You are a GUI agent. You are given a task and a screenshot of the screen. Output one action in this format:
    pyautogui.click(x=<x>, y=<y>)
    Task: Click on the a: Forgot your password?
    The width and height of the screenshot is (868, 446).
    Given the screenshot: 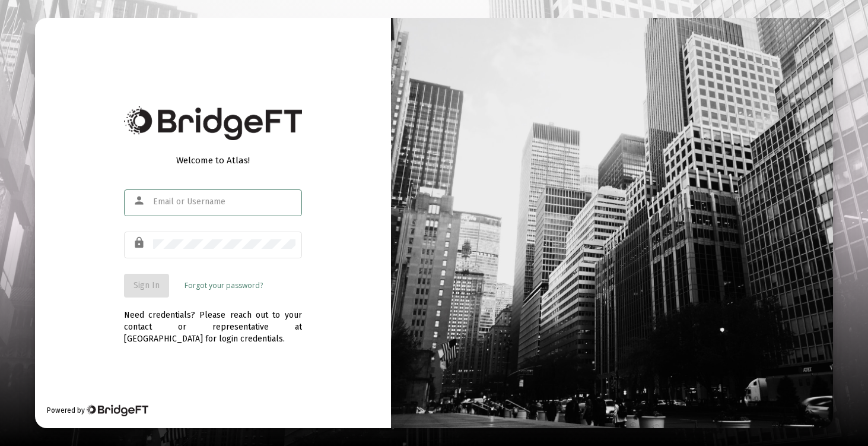 What is the action you would take?
    pyautogui.click(x=224, y=285)
    